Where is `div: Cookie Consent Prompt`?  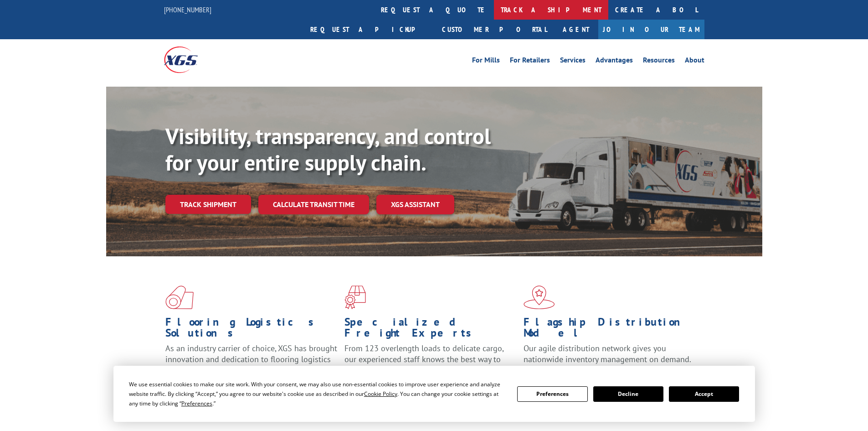
div: Cookie Consent Prompt is located at coordinates (434, 393).